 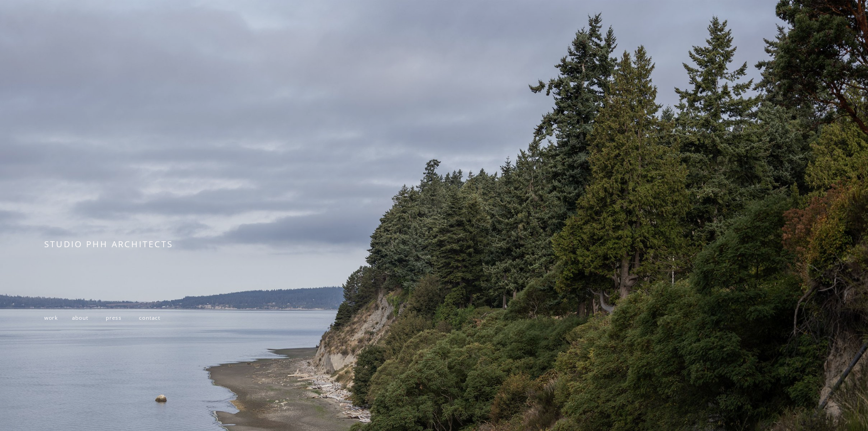 What do you see at coordinates (80, 318) in the screenshot?
I see `a: about` at bounding box center [80, 318].